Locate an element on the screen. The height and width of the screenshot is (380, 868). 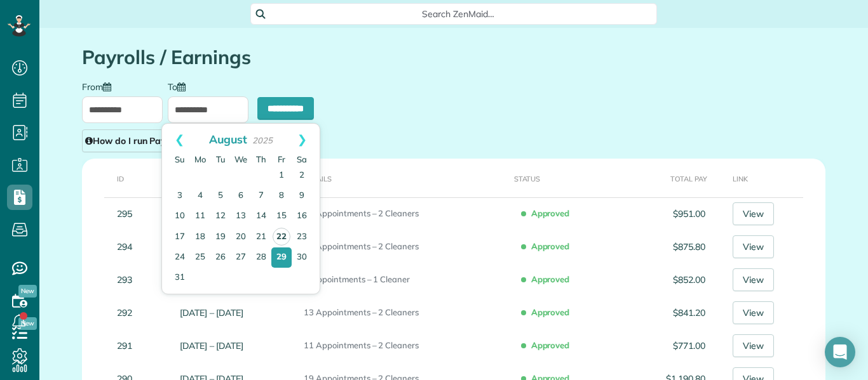
span: Friday is located at coordinates (281, 160).